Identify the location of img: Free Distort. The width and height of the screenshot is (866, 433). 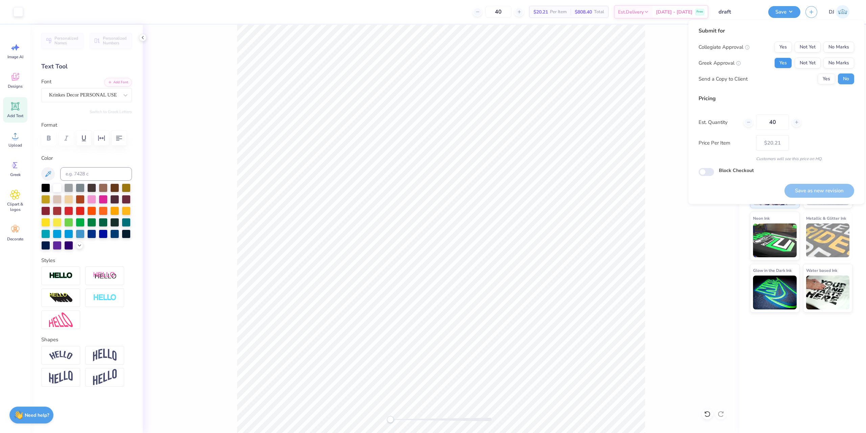
(61, 319).